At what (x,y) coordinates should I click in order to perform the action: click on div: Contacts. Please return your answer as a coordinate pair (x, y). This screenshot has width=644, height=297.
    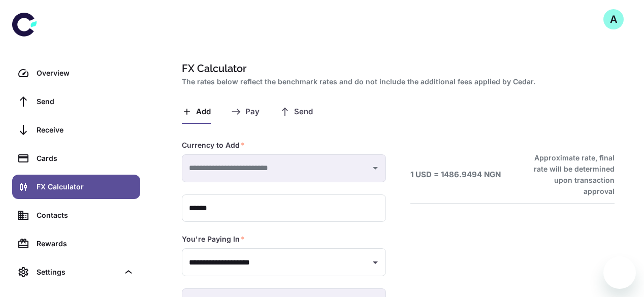
    Looking at the image, I should click on (85, 215).